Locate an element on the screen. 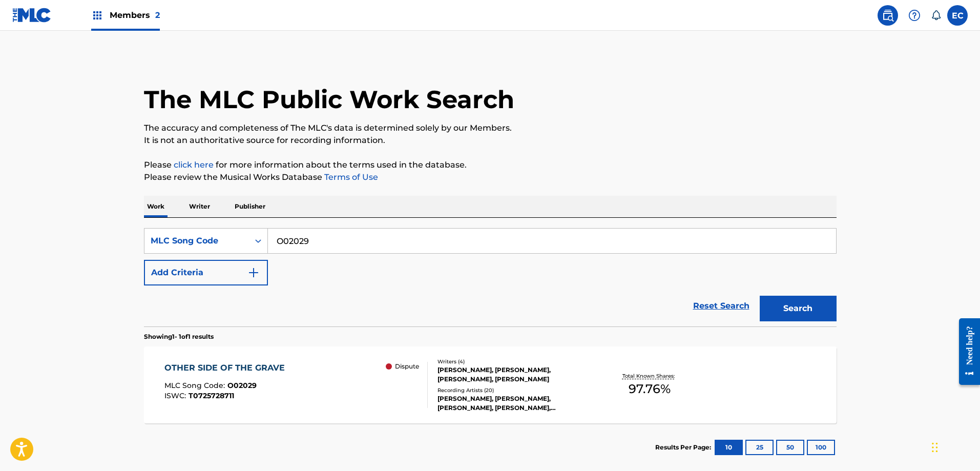  img: help is located at coordinates (914, 16).